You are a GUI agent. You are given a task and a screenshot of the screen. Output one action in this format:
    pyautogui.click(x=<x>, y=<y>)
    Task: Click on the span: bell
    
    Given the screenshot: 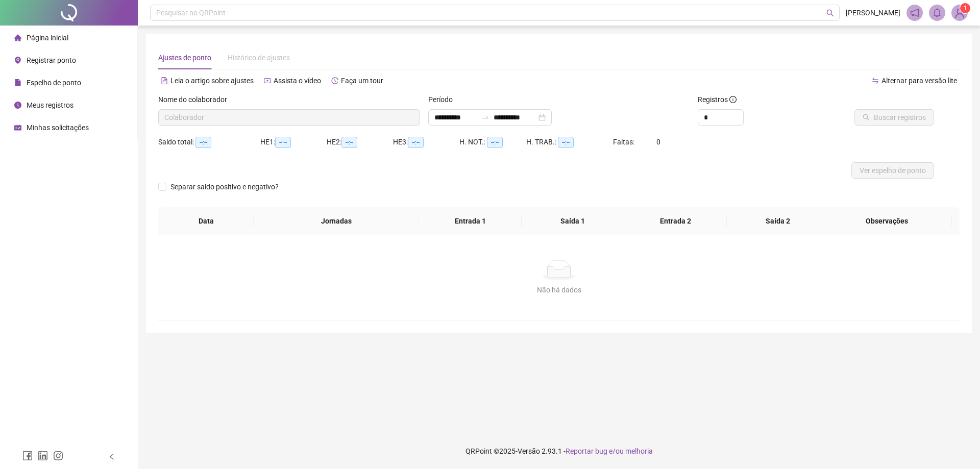 What is the action you would take?
    pyautogui.click(x=937, y=13)
    